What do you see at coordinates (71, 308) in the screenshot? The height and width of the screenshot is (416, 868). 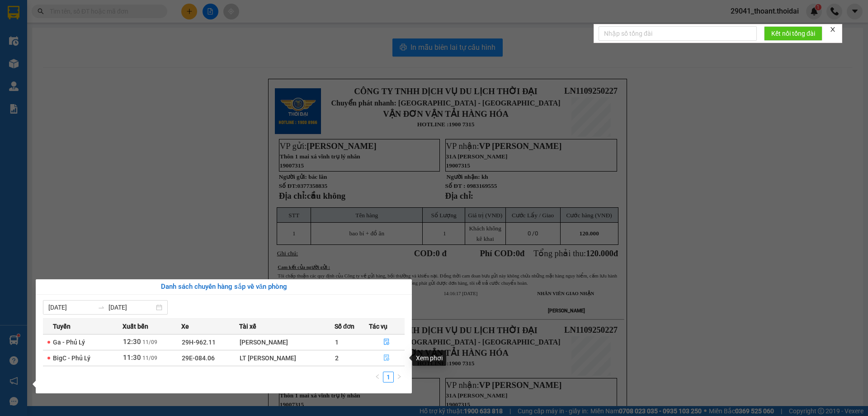 I see `input: Từ ngày` at bounding box center [71, 308].